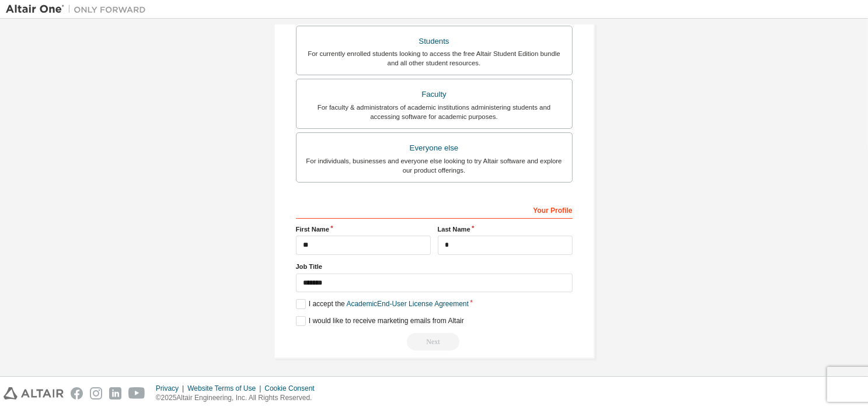  Describe the element at coordinates (434, 166) in the screenshot. I see `div: For individuals, businesses and everyone else looking to try Altair software and explore our prod...` at that location.